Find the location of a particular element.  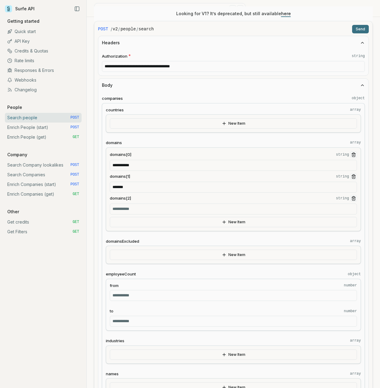

a: Enrich People (get) GET is located at coordinates (43, 137).